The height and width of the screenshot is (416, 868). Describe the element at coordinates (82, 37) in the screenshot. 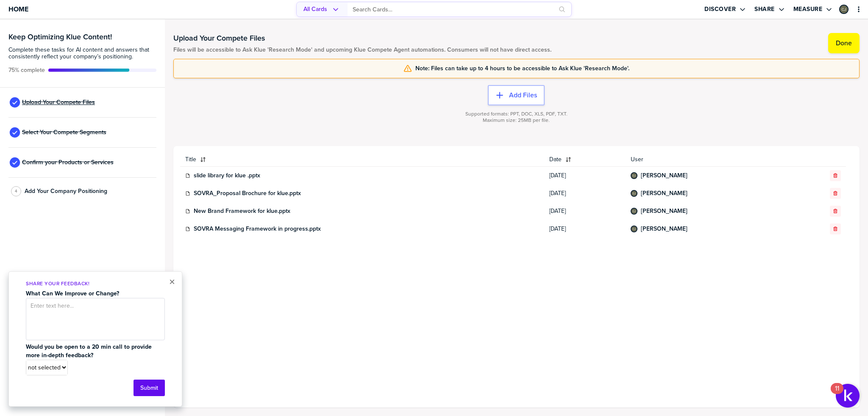

I see `h3: Keep Optimizing Klue Content!` at that location.